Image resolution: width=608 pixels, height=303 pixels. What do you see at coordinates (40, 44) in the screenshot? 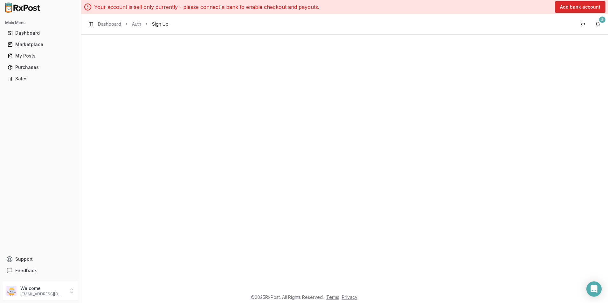
I see `a: Marketplace` at bounding box center [40, 44].